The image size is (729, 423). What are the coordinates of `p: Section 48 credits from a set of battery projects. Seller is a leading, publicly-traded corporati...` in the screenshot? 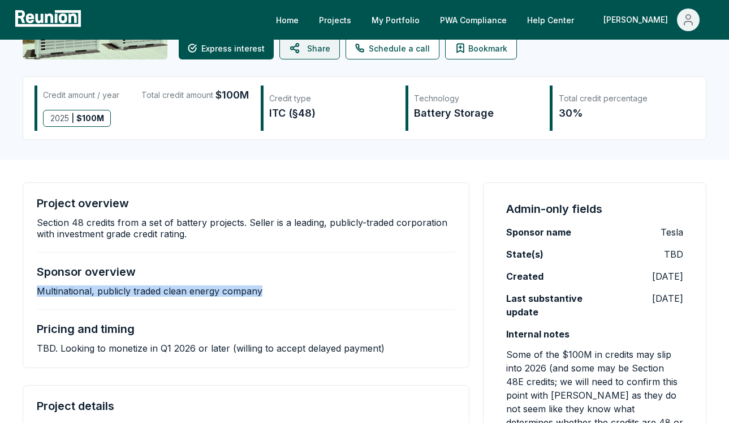 It's located at (246, 228).